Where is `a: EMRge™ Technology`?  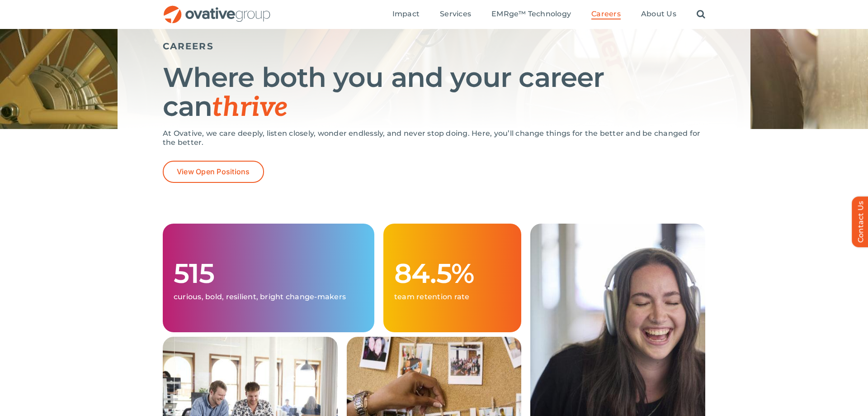
a: EMRge™ Technology is located at coordinates (531, 14).